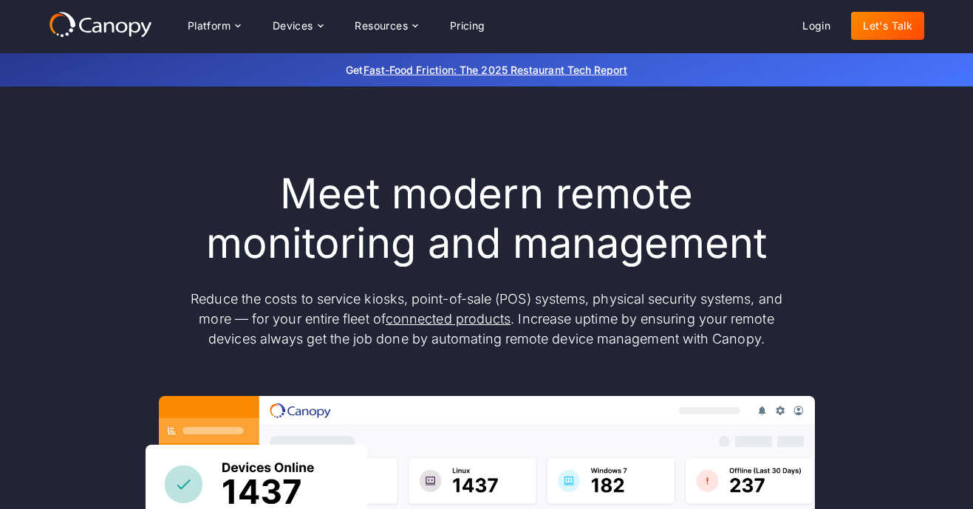 The height and width of the screenshot is (509, 973). What do you see at coordinates (487, 219) in the screenshot?
I see `h1: Meet modern remote monitoring and management` at bounding box center [487, 219].